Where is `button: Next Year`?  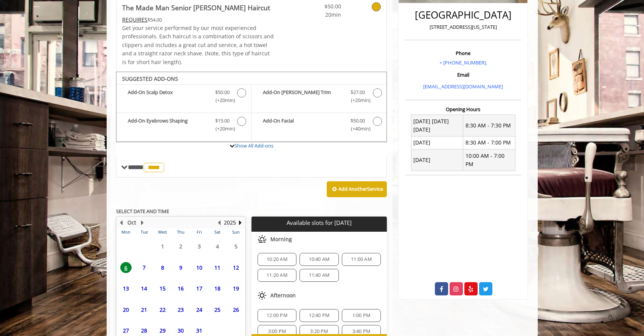
button: Next Year is located at coordinates (241, 223).